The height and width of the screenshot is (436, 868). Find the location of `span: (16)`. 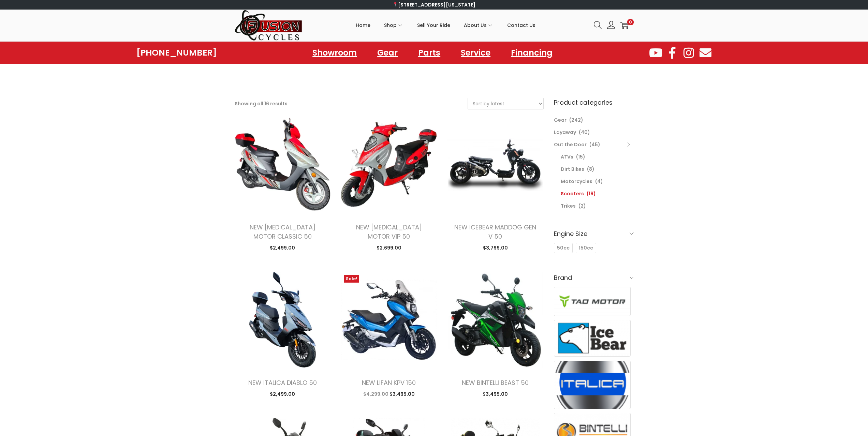

span: (16) is located at coordinates (591, 193).